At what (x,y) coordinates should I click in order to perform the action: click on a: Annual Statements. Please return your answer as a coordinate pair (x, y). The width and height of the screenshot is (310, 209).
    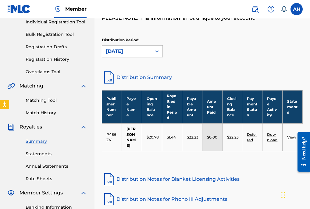
    Looking at the image, I should click on (56, 166).